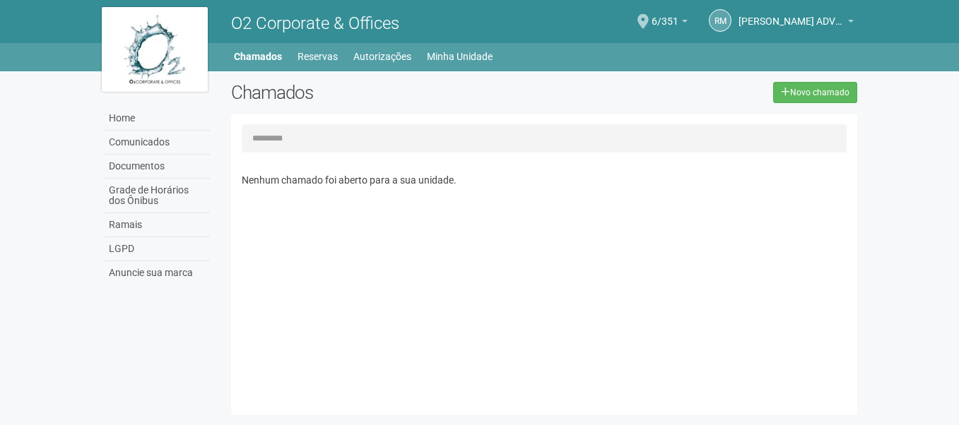 Image resolution: width=959 pixels, height=425 pixels. What do you see at coordinates (158, 196) in the screenshot?
I see `a: Grade de Horários dos Ônibus` at bounding box center [158, 196].